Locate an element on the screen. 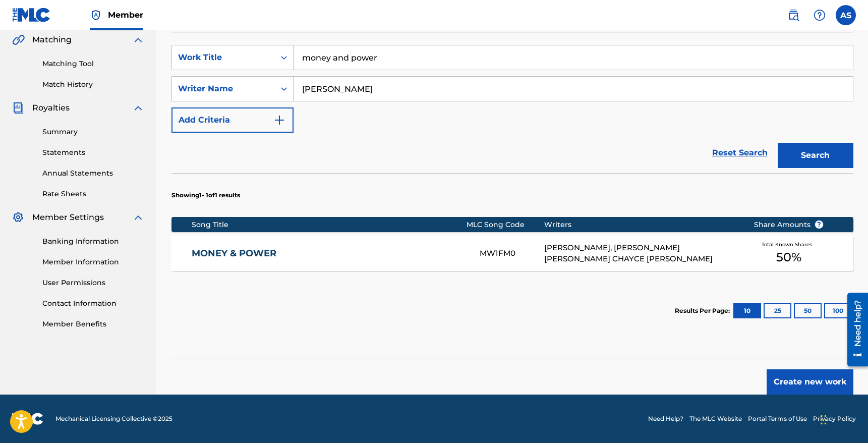 The width and height of the screenshot is (868, 443). div: Writer Name is located at coordinates (223, 89).